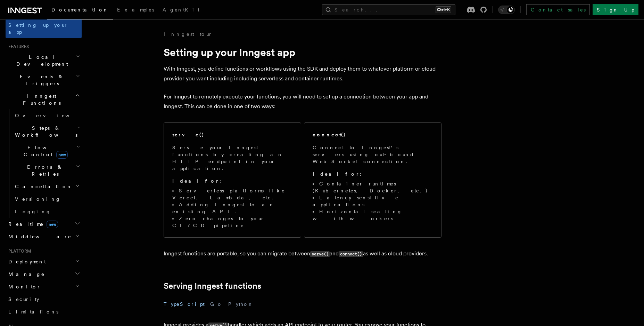 This screenshot has width=644, height=326. I want to click on a: Logging, so click(47, 211).